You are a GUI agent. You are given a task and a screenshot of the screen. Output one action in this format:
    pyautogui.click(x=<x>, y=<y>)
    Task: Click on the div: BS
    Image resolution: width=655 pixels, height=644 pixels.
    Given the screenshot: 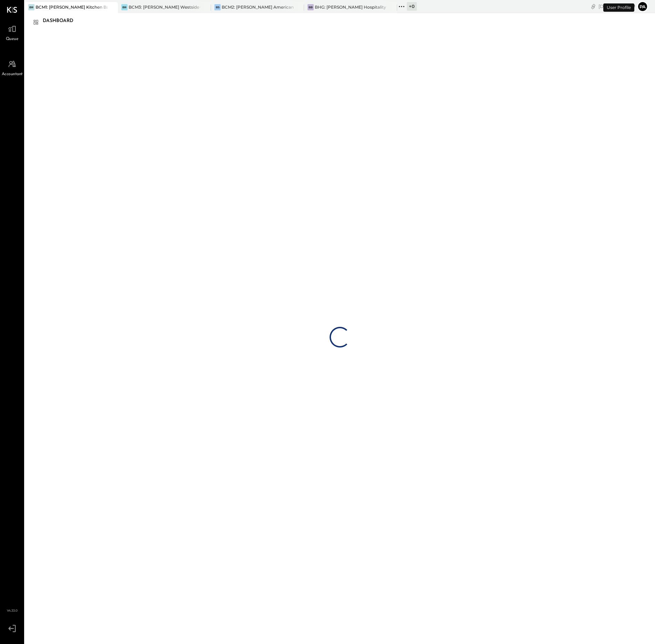 What is the action you would take?
    pyautogui.click(x=217, y=7)
    